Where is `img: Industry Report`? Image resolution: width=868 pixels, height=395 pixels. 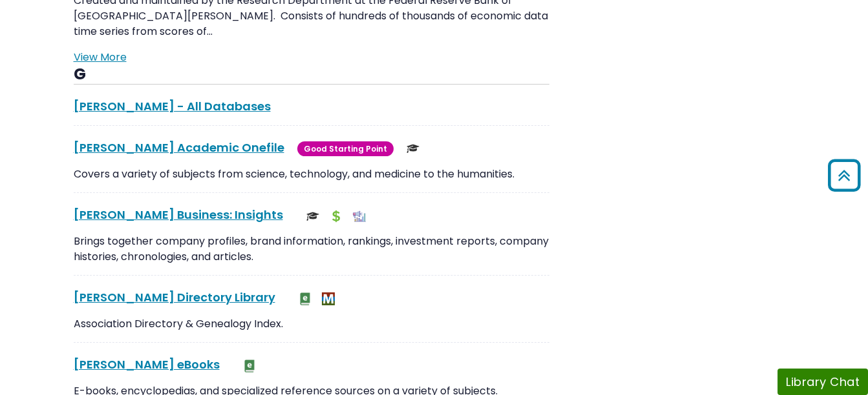
img: Industry Report is located at coordinates (360, 216).